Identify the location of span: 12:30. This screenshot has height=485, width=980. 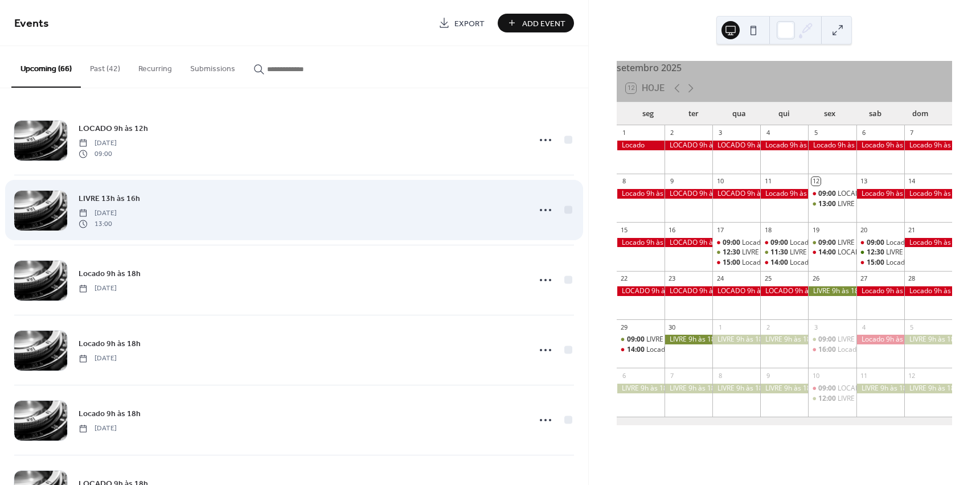
(876, 252).